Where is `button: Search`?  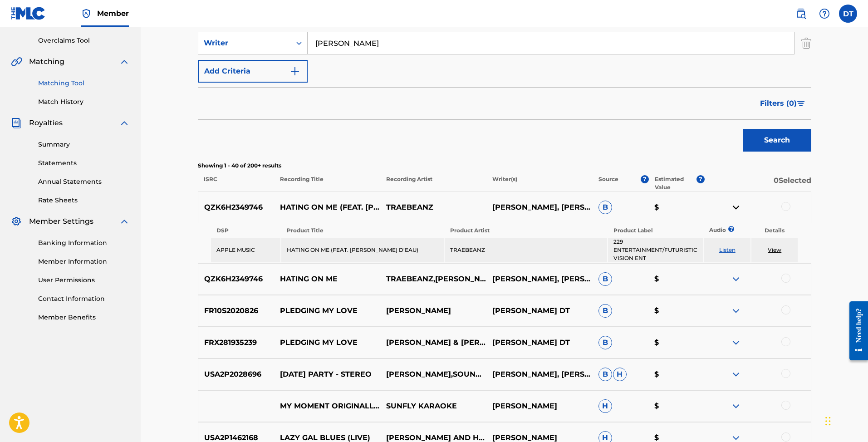
button: Search is located at coordinates (777, 140).